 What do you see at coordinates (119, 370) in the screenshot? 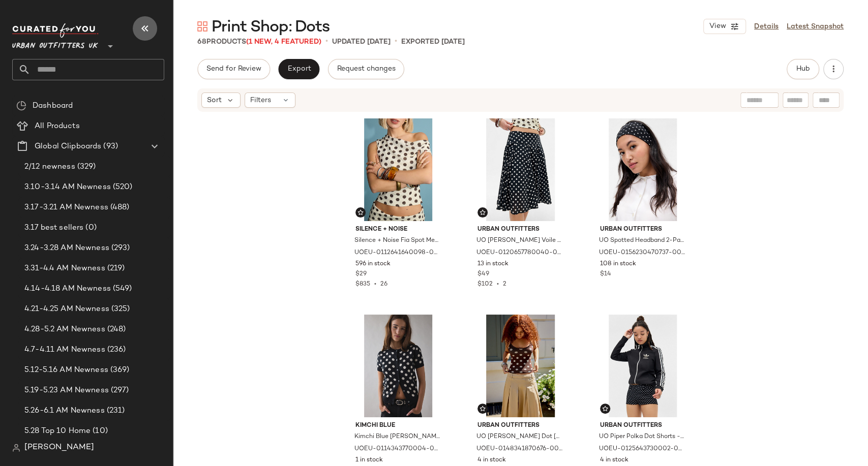
I see `span: (369)` at bounding box center [119, 370].